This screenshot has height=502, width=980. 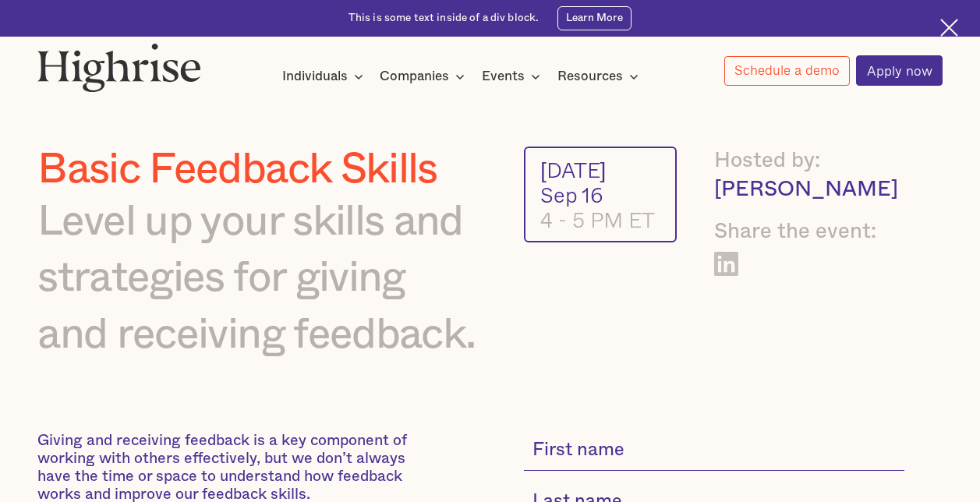 What do you see at coordinates (726, 264) in the screenshot?
I see `a: Share on LinkedIn` at bounding box center [726, 264].